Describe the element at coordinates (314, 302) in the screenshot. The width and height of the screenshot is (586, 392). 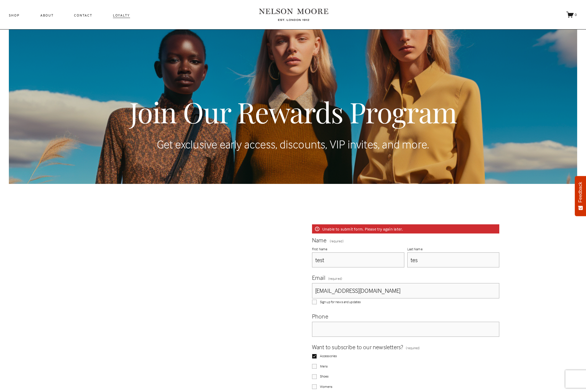
I see `input: Sign up for news and updates` at that location.